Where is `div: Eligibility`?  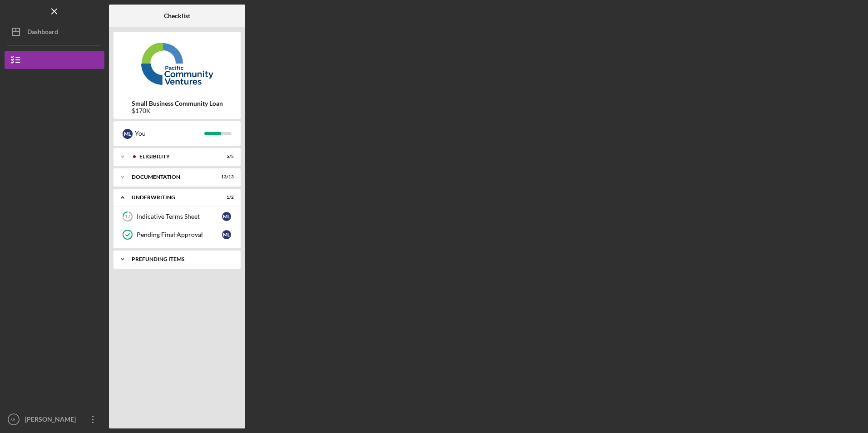 div: Eligibility is located at coordinates (175, 156).